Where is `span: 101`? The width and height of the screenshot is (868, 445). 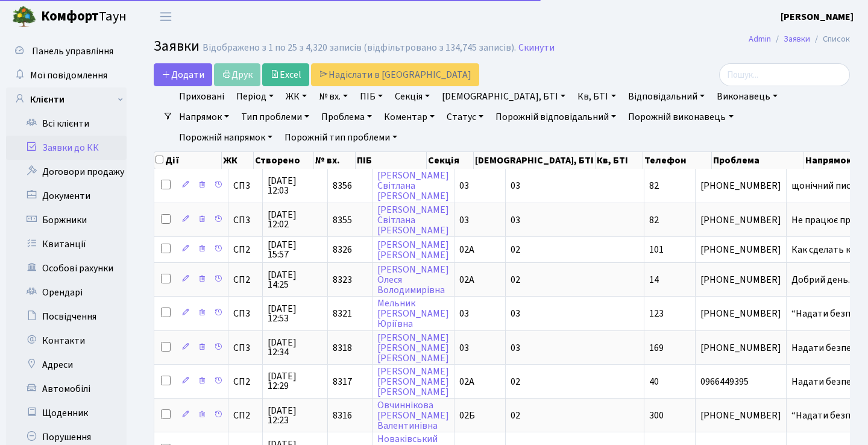 span: 101 is located at coordinates (657, 250).